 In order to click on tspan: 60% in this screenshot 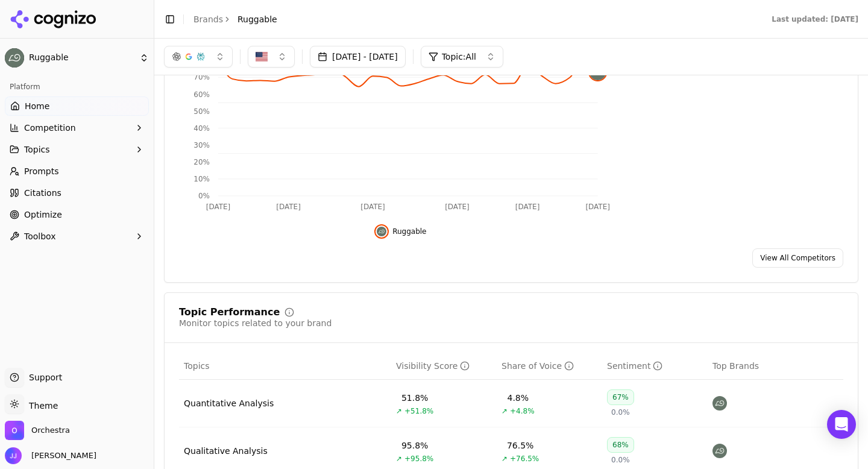, I will do `click(201, 95)`.